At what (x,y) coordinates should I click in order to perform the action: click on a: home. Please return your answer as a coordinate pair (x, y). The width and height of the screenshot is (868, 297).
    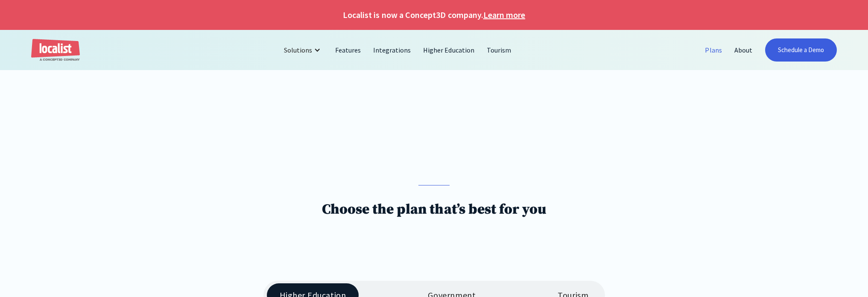
    Looking at the image, I should click on (56, 50).